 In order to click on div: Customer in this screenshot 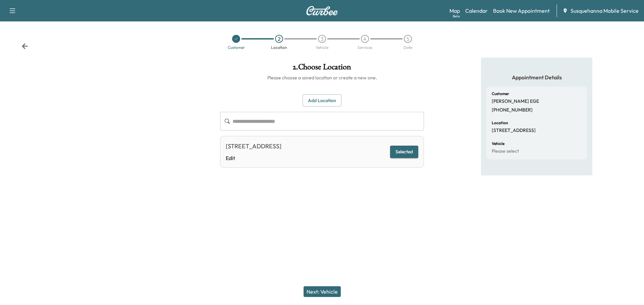, I will do `click(236, 48)`.